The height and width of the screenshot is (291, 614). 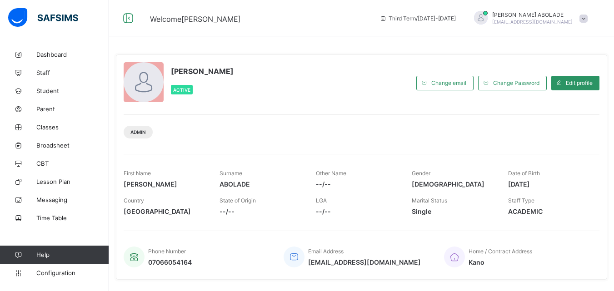 I want to click on span: Marital Status, so click(x=429, y=200).